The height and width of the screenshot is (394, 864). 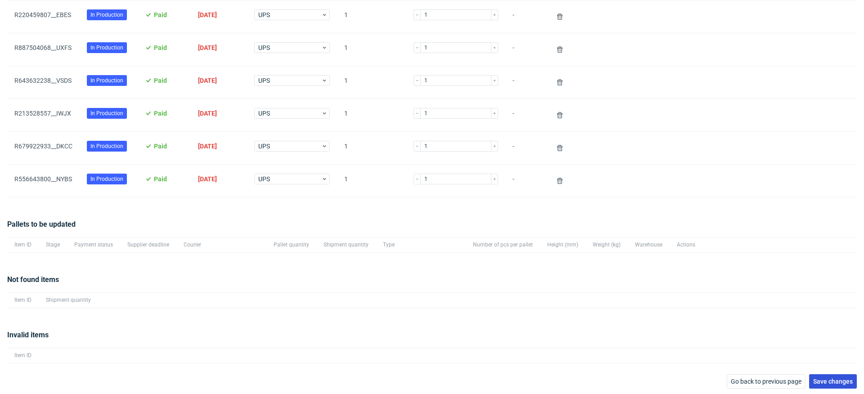 What do you see at coordinates (686, 245) in the screenshot?
I see `span: Actions` at bounding box center [686, 245].